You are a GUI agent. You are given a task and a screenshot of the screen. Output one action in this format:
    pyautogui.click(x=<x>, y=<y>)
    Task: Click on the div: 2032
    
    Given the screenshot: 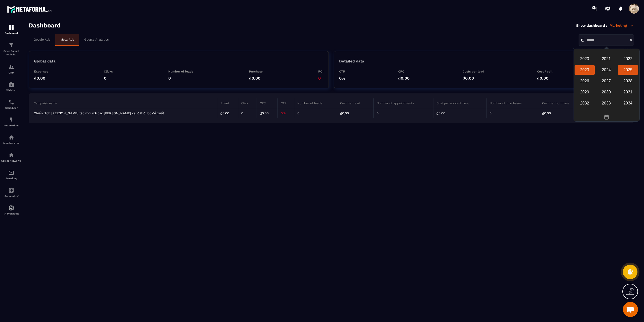 What is the action you would take?
    pyautogui.click(x=585, y=103)
    